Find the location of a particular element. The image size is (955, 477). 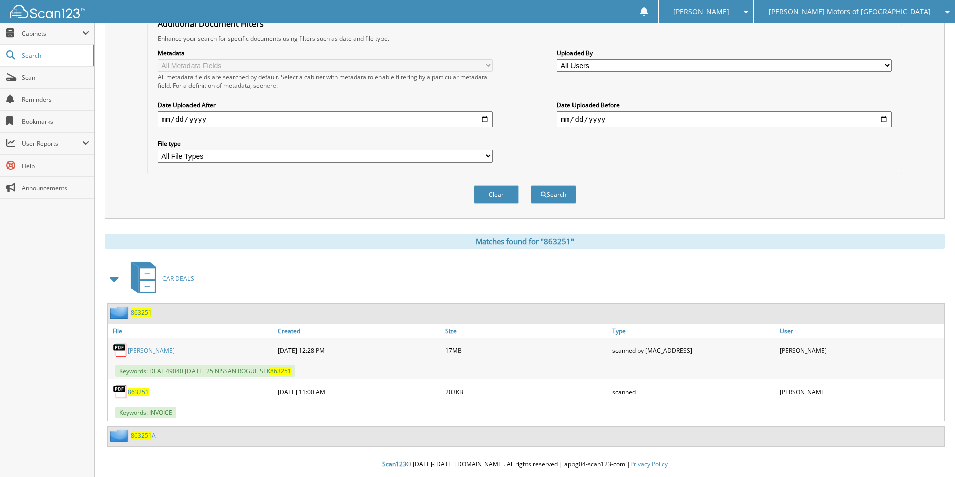

label: File type is located at coordinates (325, 143).